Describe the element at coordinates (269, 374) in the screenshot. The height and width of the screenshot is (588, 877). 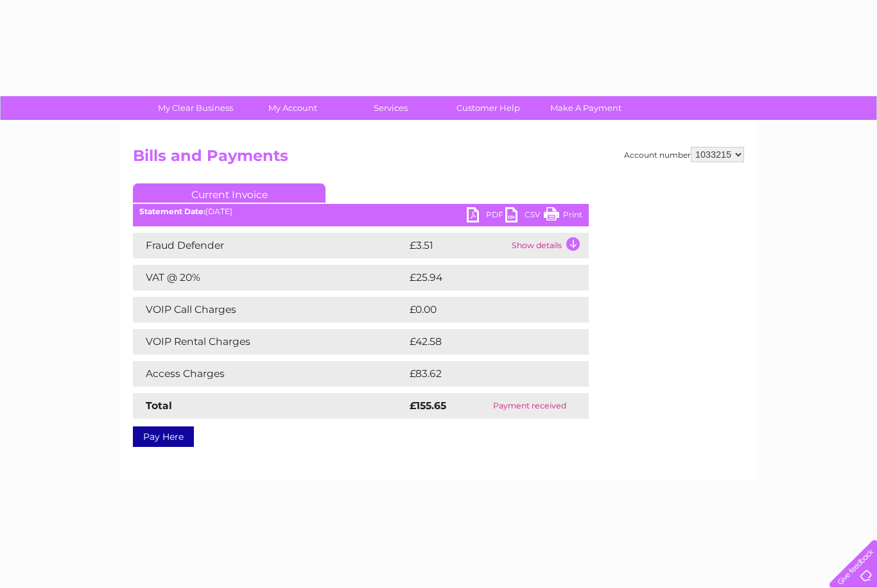
I see `td: Access Charges` at that location.